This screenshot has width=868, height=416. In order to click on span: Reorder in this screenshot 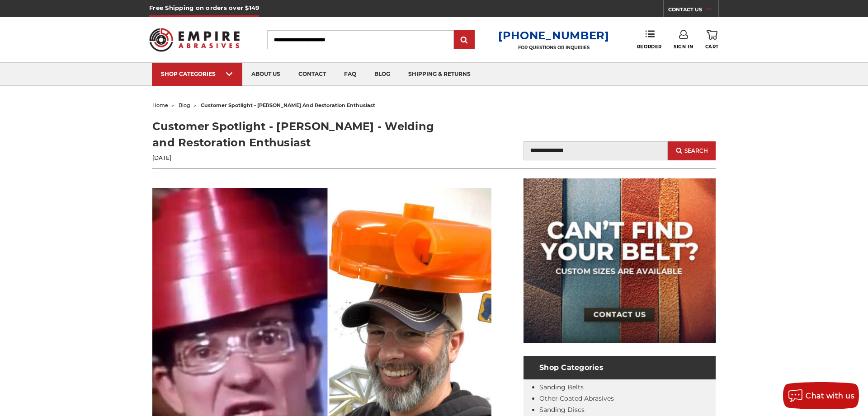, I will do `click(649, 46)`.